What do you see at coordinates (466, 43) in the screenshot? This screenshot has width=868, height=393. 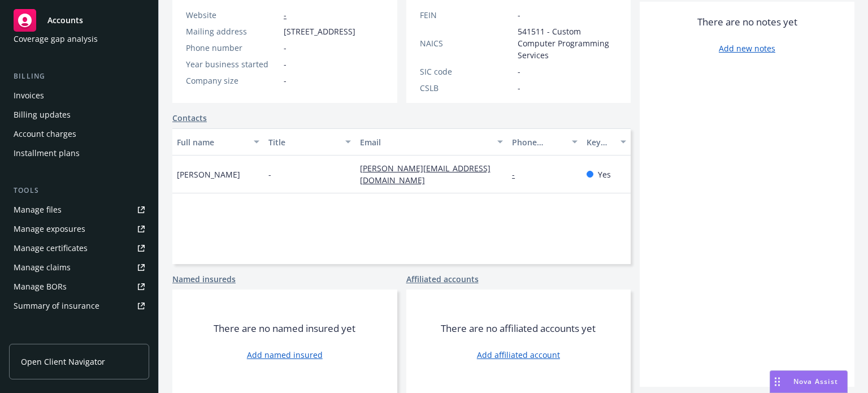 I see `div: NAICS` at bounding box center [466, 43].